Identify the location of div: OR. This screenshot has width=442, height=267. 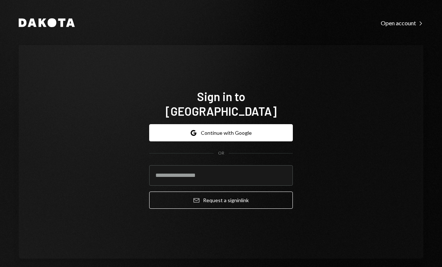
(221, 153).